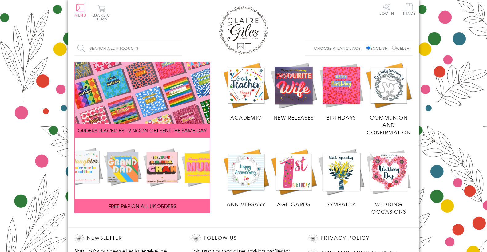 The height and width of the screenshot is (252, 487). I want to click on span: Trade, so click(409, 9).